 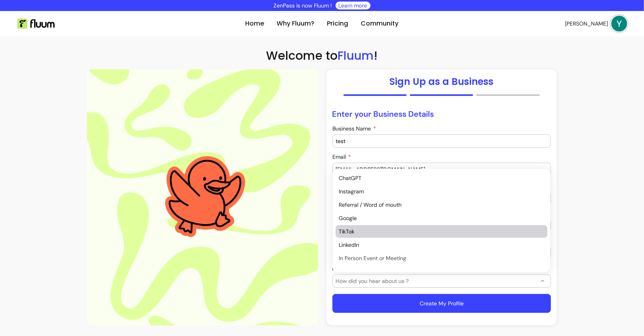 I want to click on input: Email, so click(x=442, y=169).